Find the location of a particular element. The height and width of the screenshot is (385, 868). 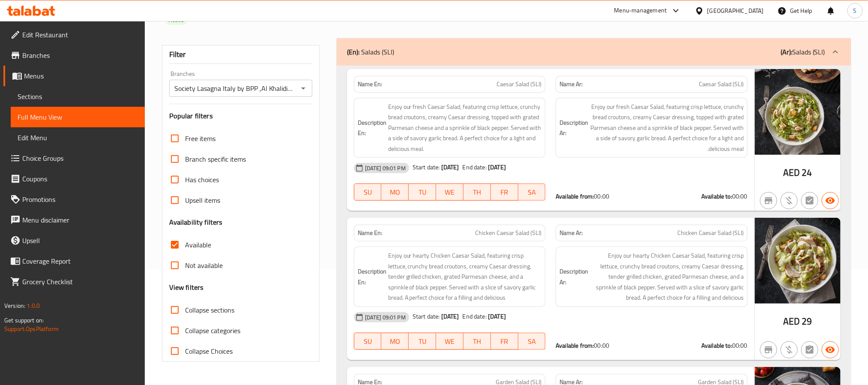

span: Available is located at coordinates (198, 245).